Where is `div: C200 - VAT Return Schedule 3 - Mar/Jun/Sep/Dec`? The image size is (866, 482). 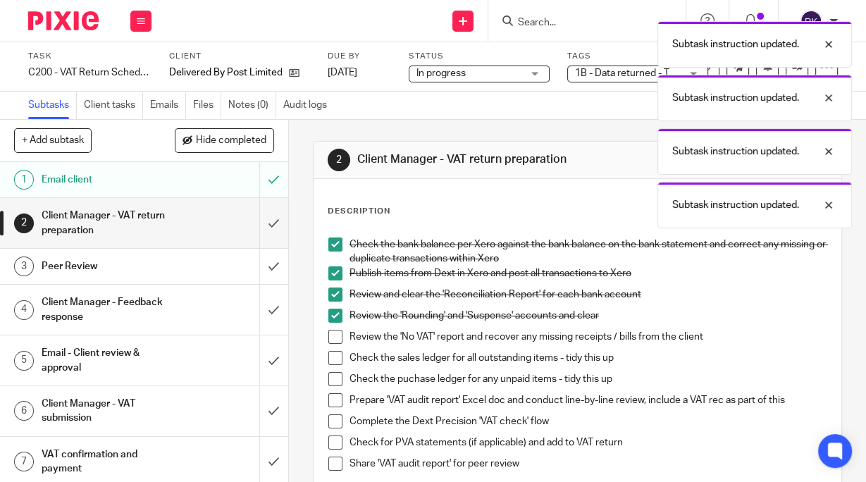 div: C200 - VAT Return Schedule 3 - Mar/Jun/Sep/Dec is located at coordinates (89, 73).